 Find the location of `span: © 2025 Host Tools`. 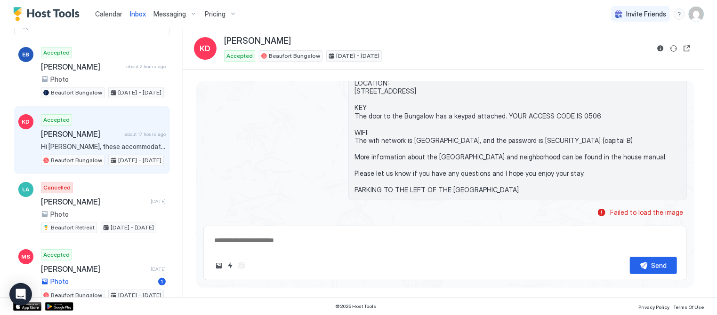

span: © 2025 Host Tools is located at coordinates (356, 306).